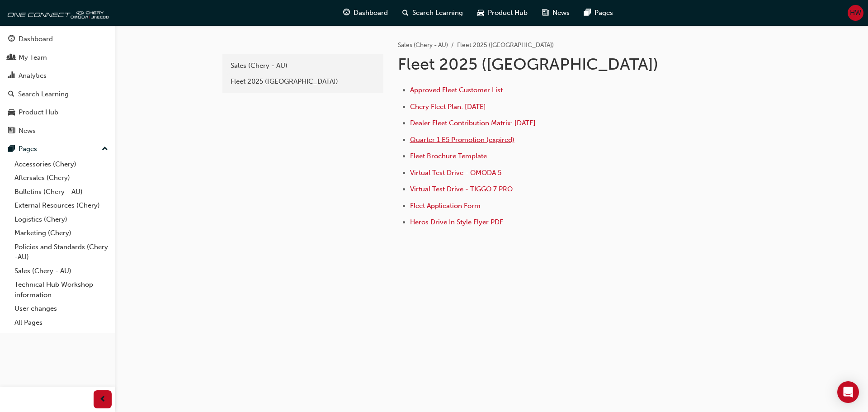 The height and width of the screenshot is (412, 868). What do you see at coordinates (456, 173) in the screenshot?
I see `a: Virtual Test Drive - OMODA 5` at bounding box center [456, 173].